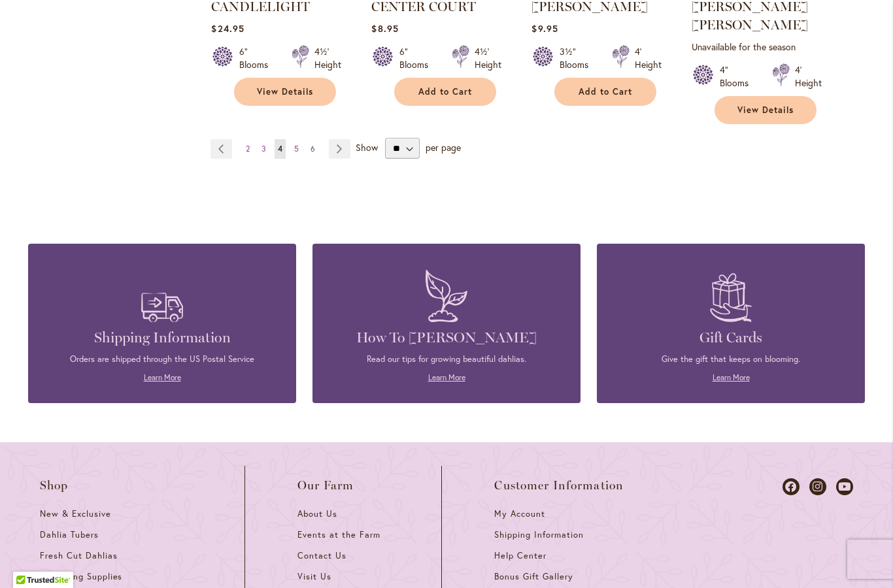  I want to click on a: 3, so click(263, 149).